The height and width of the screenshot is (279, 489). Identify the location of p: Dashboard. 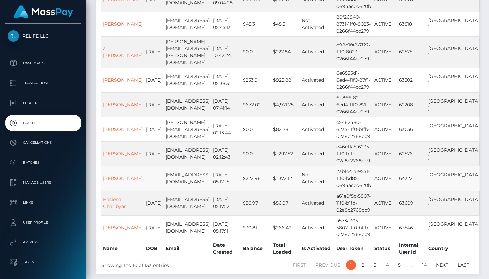
(43, 63).